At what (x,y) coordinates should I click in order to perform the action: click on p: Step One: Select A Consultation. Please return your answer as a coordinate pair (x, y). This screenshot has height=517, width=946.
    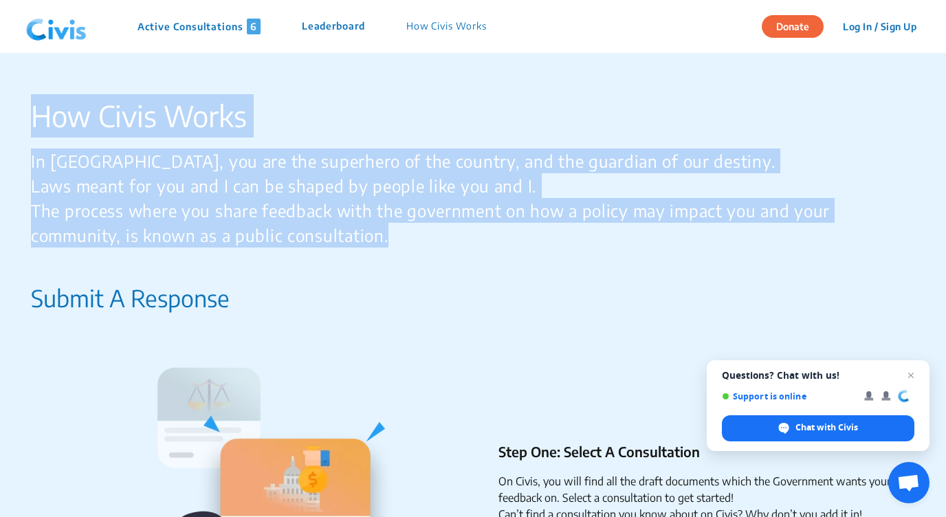
    Looking at the image, I should click on (701, 451).